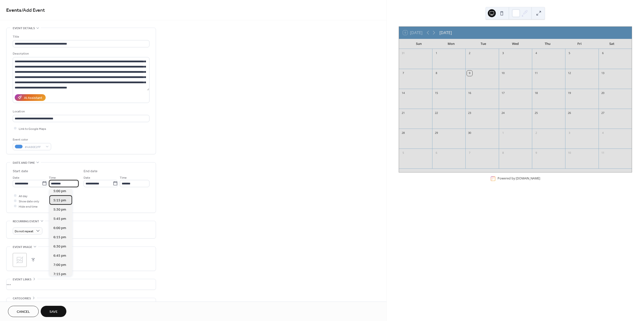  Describe the element at coordinates (569, 113) in the screenshot. I see `div: 26` at that location.